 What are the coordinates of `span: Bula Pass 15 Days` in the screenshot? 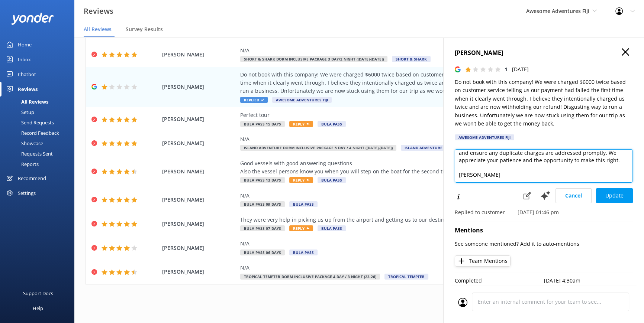 It's located at (263, 124).